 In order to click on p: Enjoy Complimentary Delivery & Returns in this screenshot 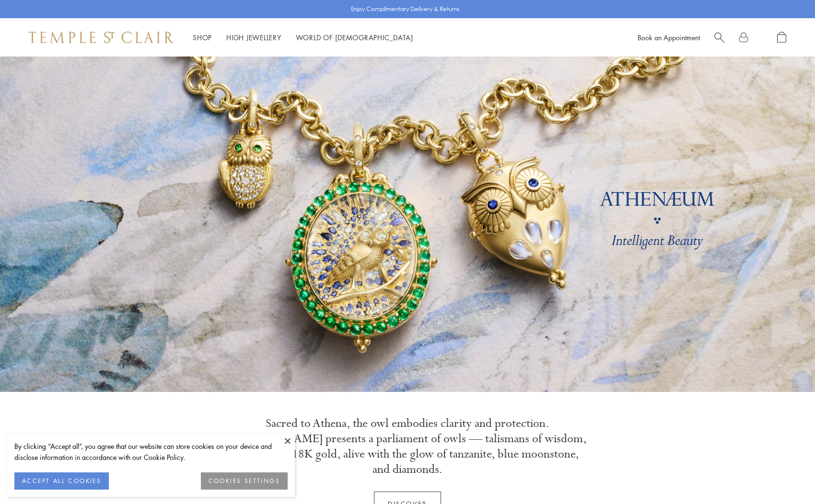, I will do `click(405, 9)`.